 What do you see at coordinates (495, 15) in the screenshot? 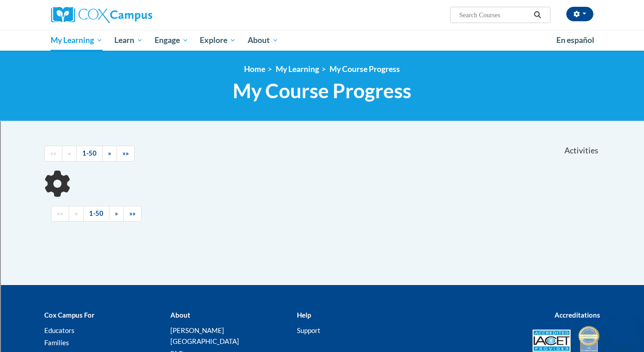
I see `input: Search Courses` at bounding box center [495, 15].